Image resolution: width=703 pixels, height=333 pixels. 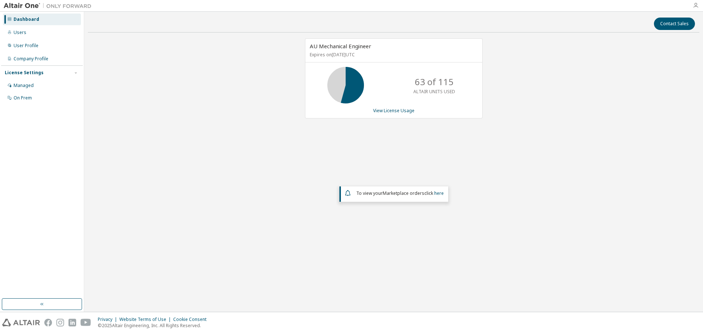 What do you see at coordinates (60, 323) in the screenshot?
I see `img: instagram.svg` at bounding box center [60, 323].